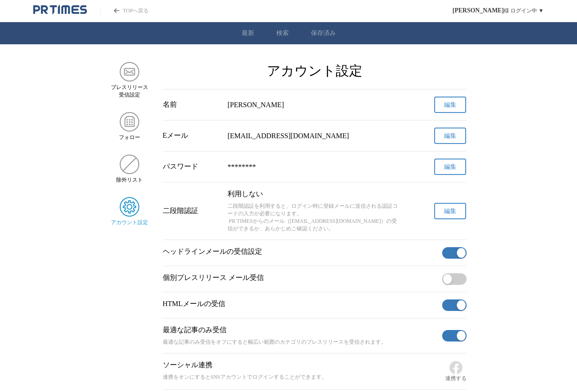  What do you see at coordinates (130, 122) in the screenshot?
I see `img: フォロー` at bounding box center [130, 122].